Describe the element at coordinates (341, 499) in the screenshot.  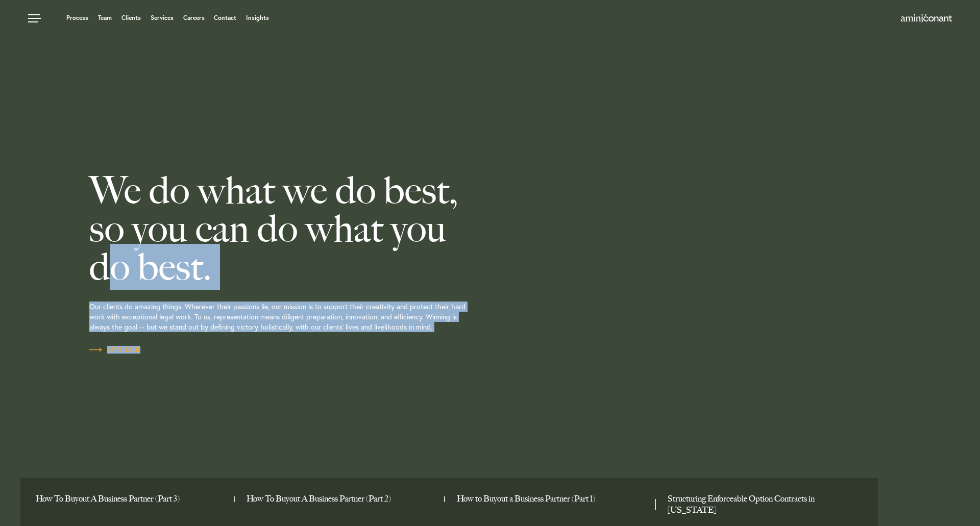
I see `a: How To Buyout A Business Partner (Part 2)` at that location.